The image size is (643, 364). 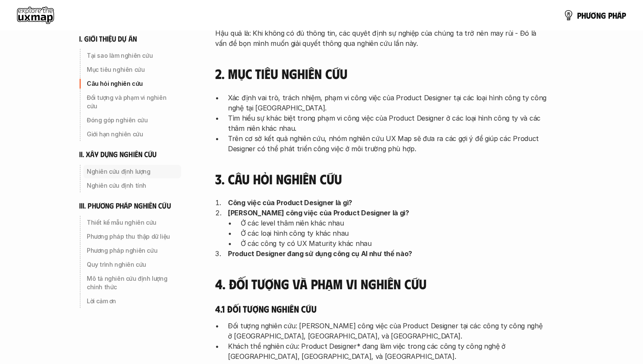 What do you see at coordinates (130, 70) in the screenshot?
I see `a: Mục tiêu nghiên cứu` at bounding box center [130, 70].